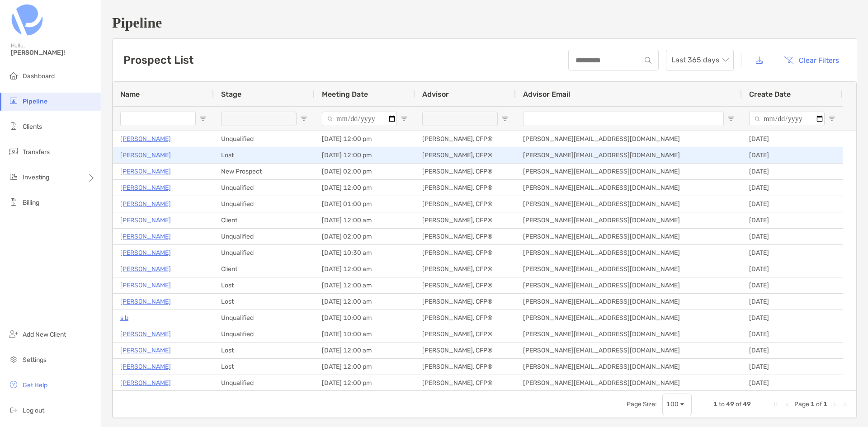  Describe the element at coordinates (746, 404) in the screenshot. I see `span: 49` at that location.